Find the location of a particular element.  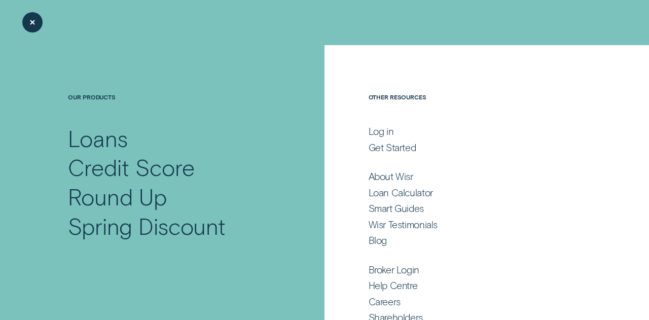

div: Broker Login is located at coordinates (394, 270).